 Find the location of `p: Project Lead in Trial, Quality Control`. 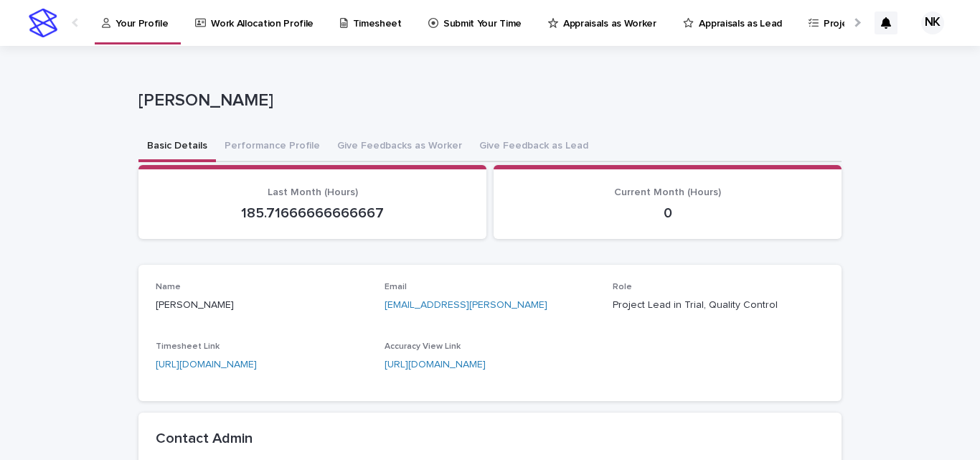

p: Project Lead in Trial, Quality Control is located at coordinates (718, 305).